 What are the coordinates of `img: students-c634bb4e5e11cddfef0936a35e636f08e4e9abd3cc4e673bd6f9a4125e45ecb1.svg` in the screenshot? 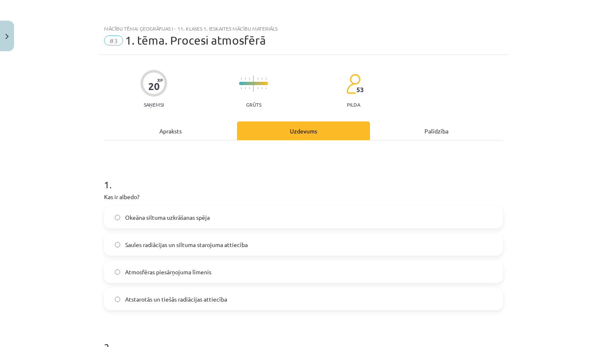 It's located at (353, 84).